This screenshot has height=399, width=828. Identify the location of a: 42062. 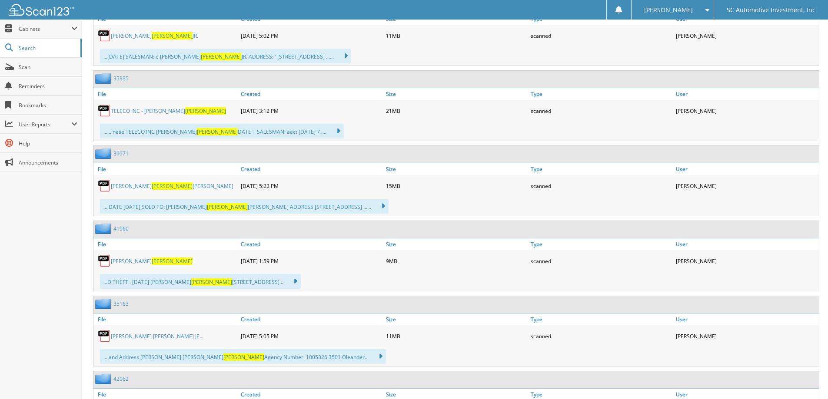
(121, 379).